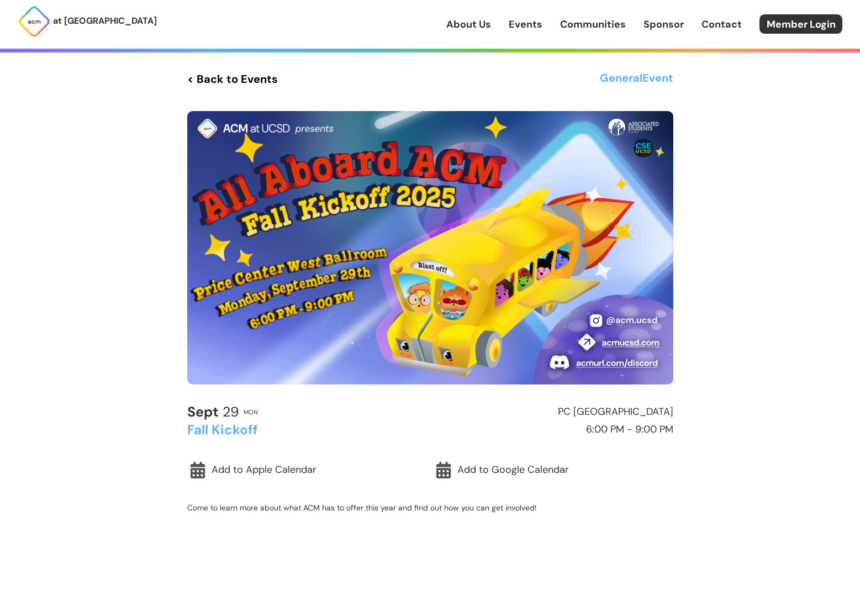 The image size is (860, 590). What do you see at coordinates (251, 412) in the screenshot?
I see `h2: Mon` at bounding box center [251, 412].